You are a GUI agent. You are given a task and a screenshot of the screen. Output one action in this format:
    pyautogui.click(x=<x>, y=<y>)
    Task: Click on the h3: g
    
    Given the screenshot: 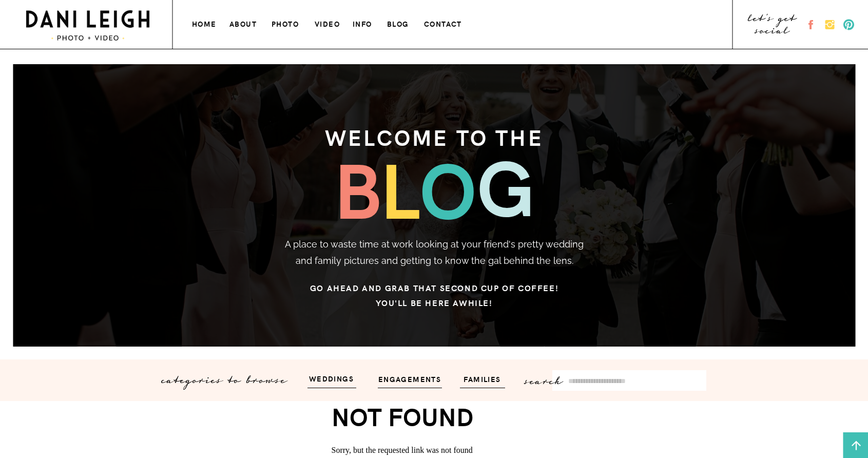 What is the action you would take?
    pyautogui.click(x=506, y=185)
    